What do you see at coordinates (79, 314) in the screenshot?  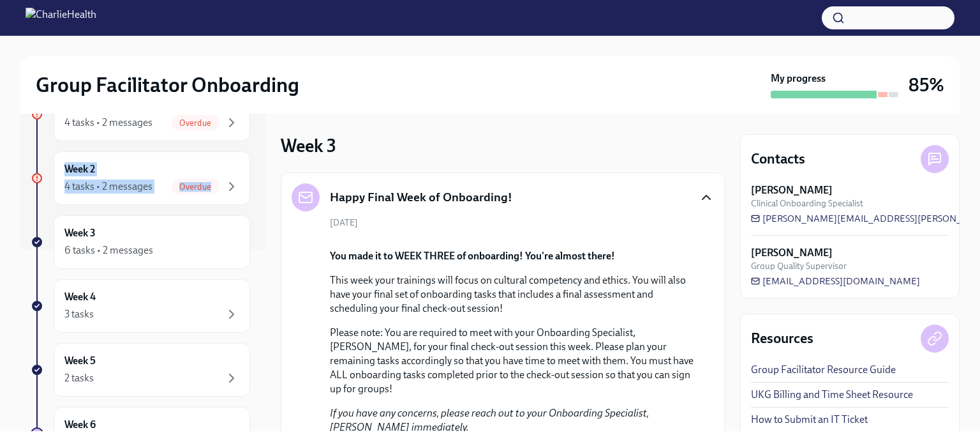 I see `div: 3 tasks` at bounding box center [79, 314].